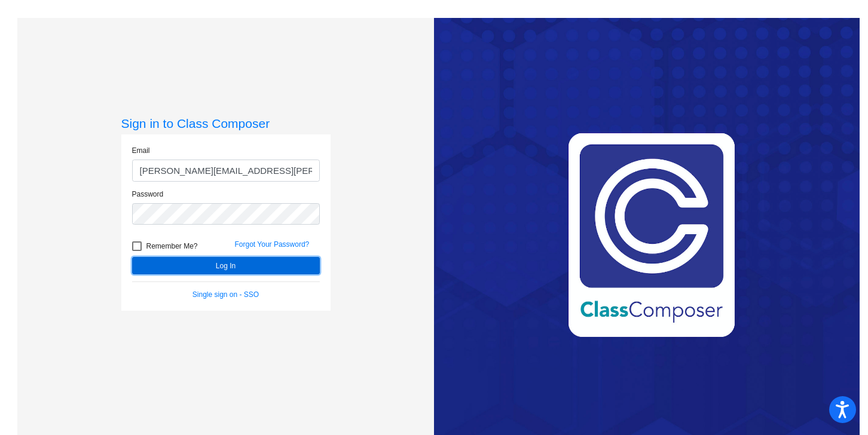 This screenshot has height=435, width=868. Describe the element at coordinates (172, 246) in the screenshot. I see `span: Remember Me?` at that location.